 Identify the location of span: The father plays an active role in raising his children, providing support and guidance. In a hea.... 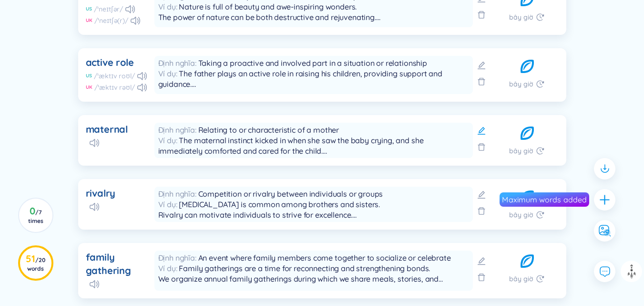
(311, 89).